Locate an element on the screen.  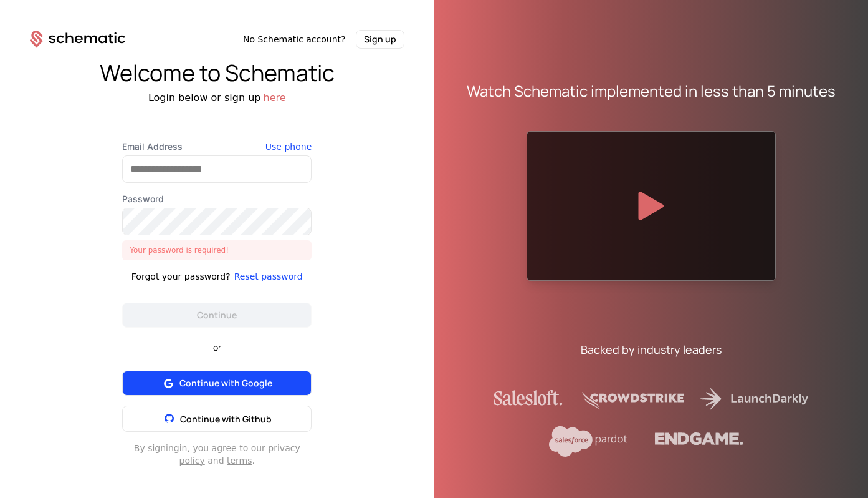
div: Forgot your password? is located at coordinates (181, 277).